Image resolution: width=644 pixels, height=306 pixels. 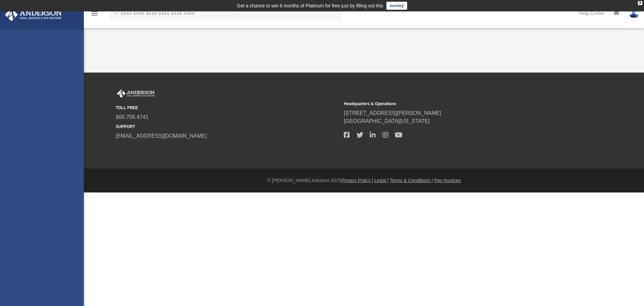 I want to click on i: search, so click(x=116, y=13).